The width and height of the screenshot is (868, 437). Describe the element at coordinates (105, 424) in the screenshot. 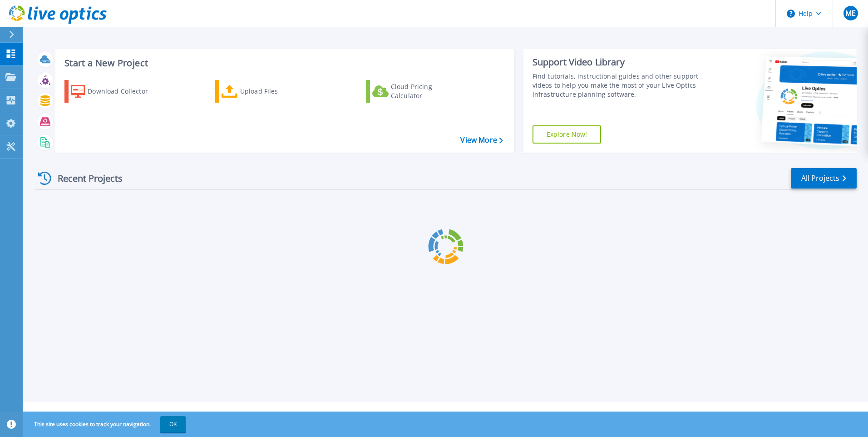

I see `span: This site uses cookies to track your navigation.` at that location.